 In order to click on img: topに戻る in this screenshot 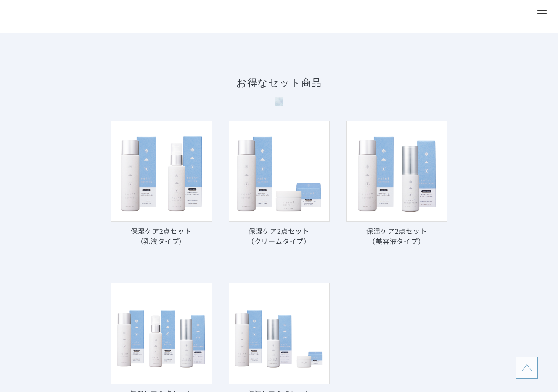, I will do `click(527, 368)`.